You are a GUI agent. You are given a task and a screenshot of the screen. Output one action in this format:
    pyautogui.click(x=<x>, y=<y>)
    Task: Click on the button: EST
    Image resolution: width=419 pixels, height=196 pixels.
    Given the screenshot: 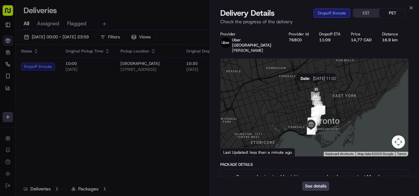 What is the action you would take?
    pyautogui.click(x=367, y=13)
    